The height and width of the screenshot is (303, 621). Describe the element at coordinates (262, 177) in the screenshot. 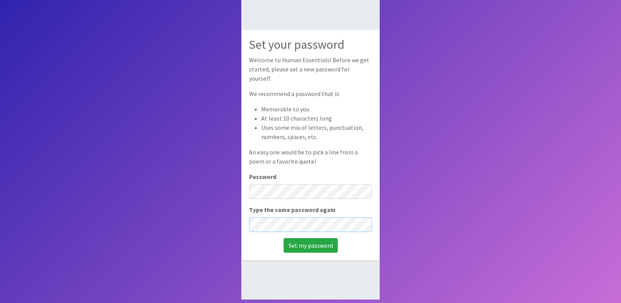

I see `label: Password` at that location.